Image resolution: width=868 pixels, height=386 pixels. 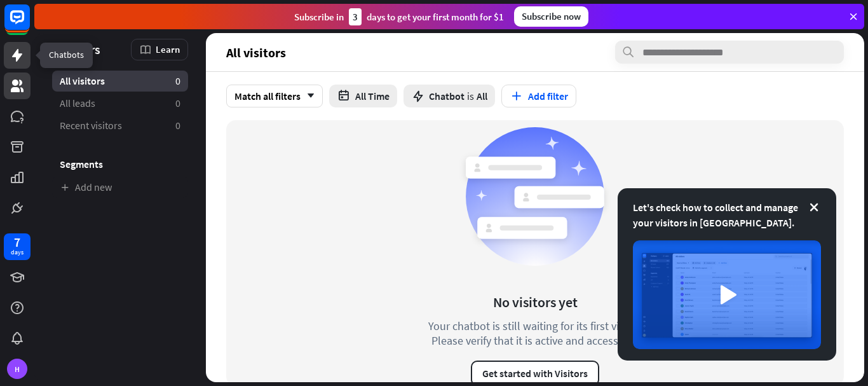 What do you see at coordinates (78, 103) in the screenshot?
I see `span: All leads` at bounding box center [78, 103].